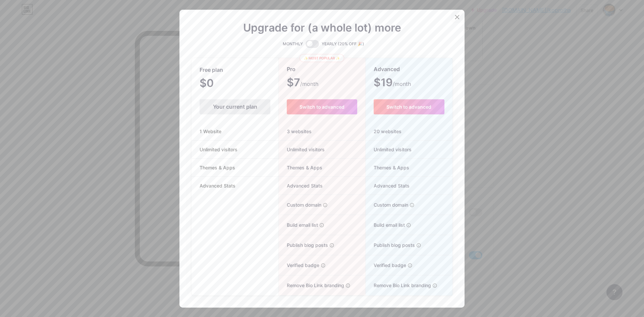  Describe the element at coordinates (235, 107) in the screenshot. I see `div: Your current plan` at that location.